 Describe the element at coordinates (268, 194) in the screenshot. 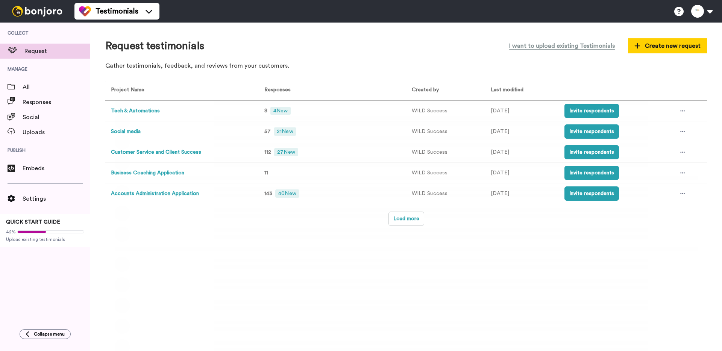

I see `span: 143` at that location.